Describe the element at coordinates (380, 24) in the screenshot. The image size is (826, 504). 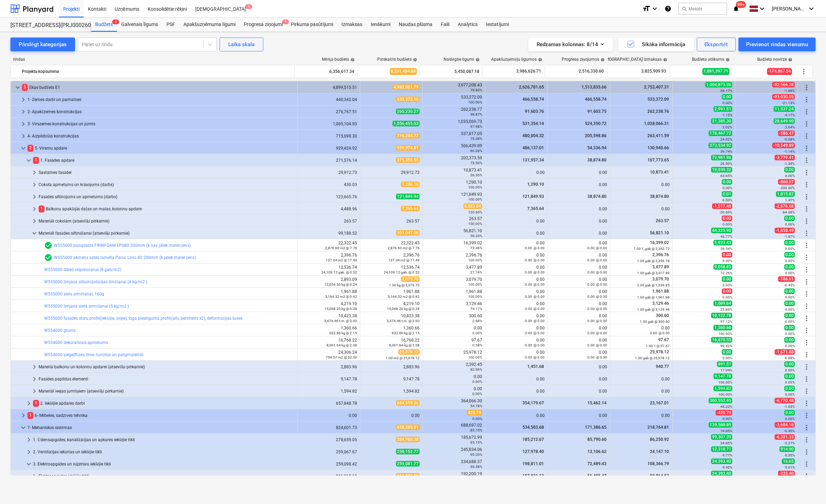
I see `a: Ienākumi` at that location.